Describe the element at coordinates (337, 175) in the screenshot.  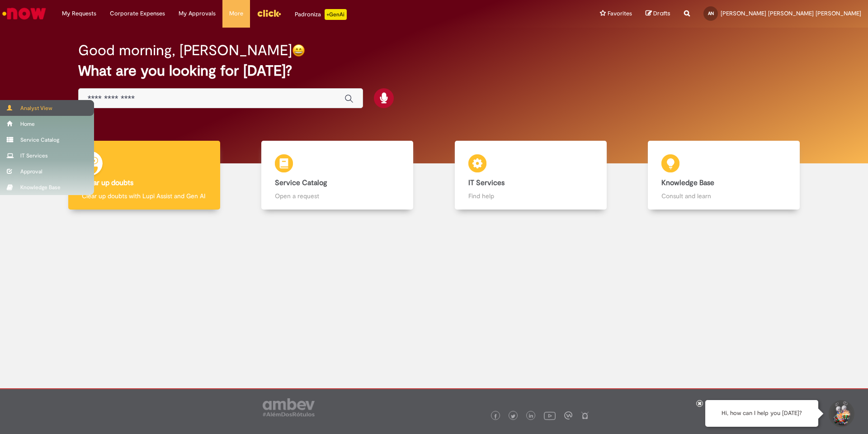
I see `a: Service Catalog Open a request` at that location.